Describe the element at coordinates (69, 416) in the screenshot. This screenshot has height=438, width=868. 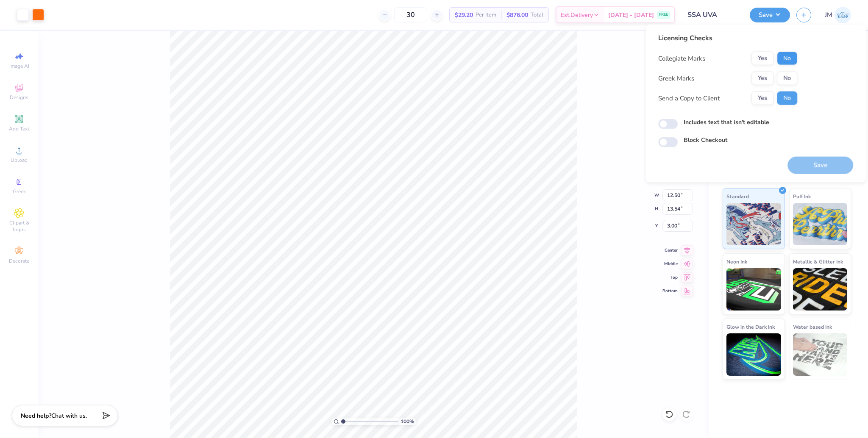
I see `span: Chat with us.` at that location.